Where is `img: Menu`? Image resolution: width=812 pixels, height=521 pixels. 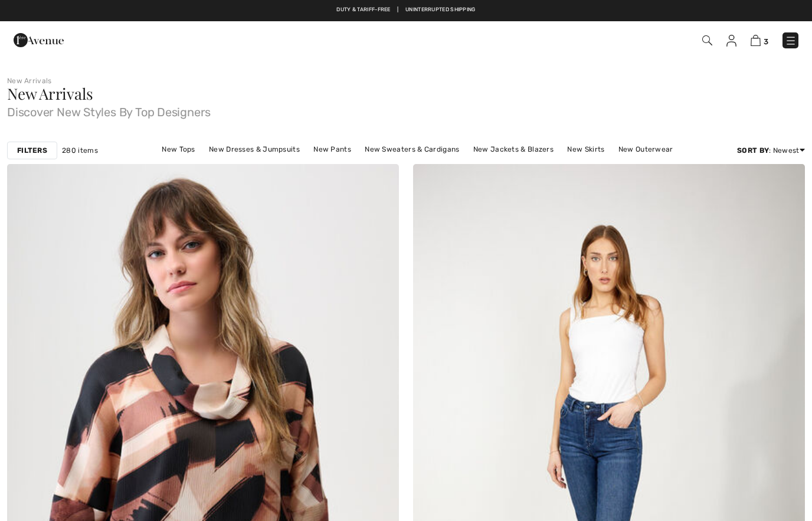
img: Menu is located at coordinates (791, 41).